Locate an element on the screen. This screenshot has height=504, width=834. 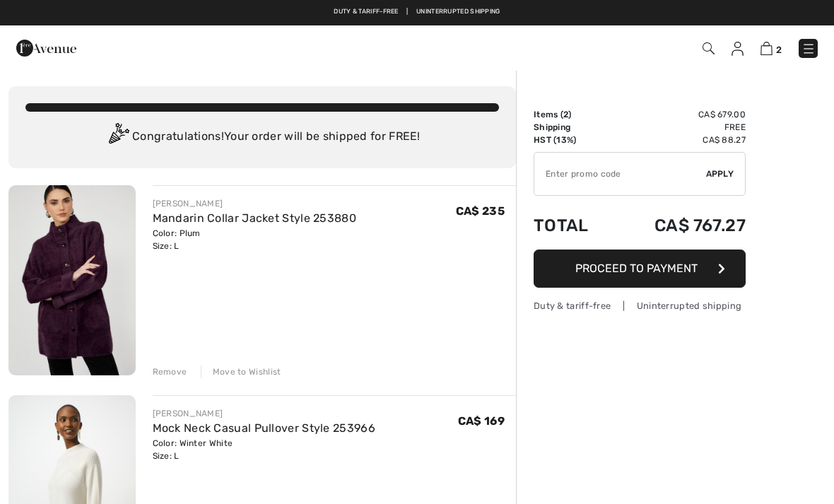
td: HST (13%) is located at coordinates (573, 140).